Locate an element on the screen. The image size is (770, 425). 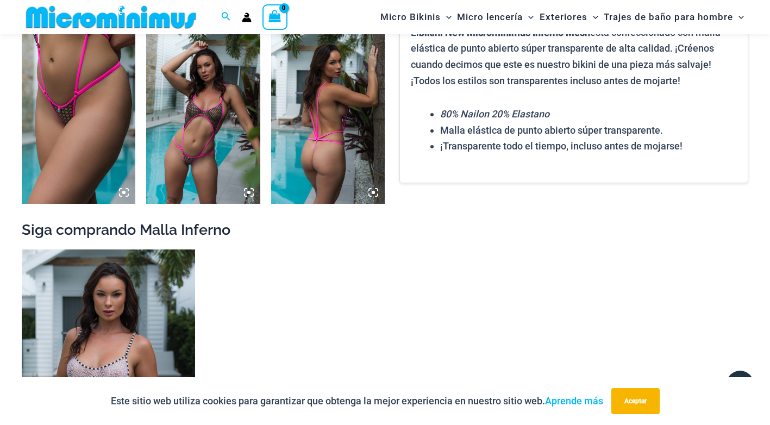
a: ExterioresMenu ToggleAlternar menú is located at coordinates (569, 17).